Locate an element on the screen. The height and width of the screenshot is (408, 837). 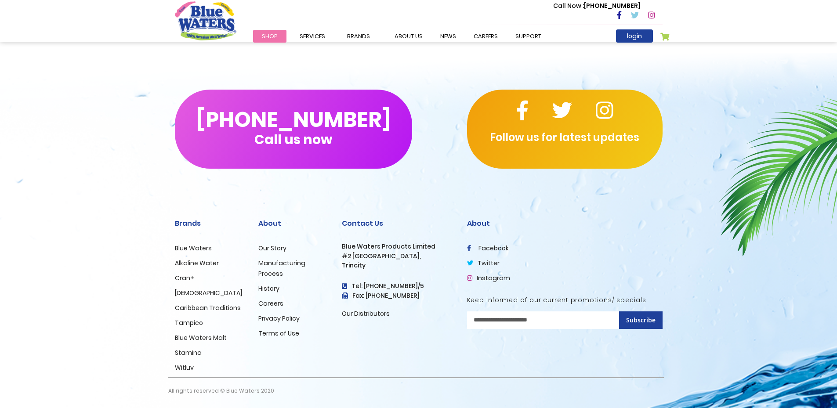
a: Cran+ is located at coordinates (185, 278).